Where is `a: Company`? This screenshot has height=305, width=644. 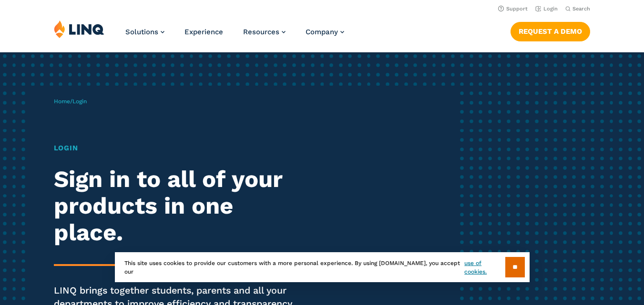
a: Company is located at coordinates (324, 32).